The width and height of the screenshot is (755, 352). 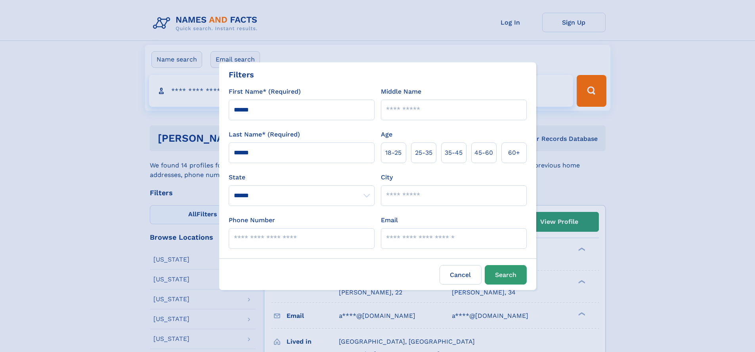 I want to click on label: Age, so click(x=387, y=134).